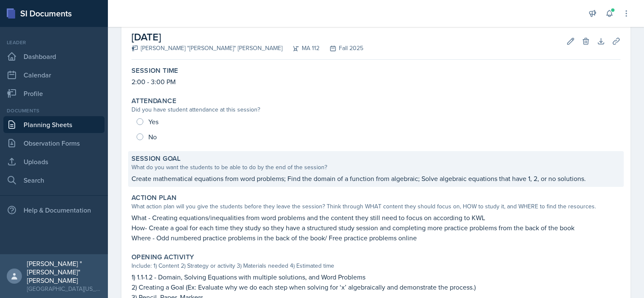 The image size is (644, 298). Describe the element at coordinates (376, 287) in the screenshot. I see `p: 2) Creating a Goal (Ex: Evaluate why we do each step when solving for ‘x’ algebraically and demon...` at that location.